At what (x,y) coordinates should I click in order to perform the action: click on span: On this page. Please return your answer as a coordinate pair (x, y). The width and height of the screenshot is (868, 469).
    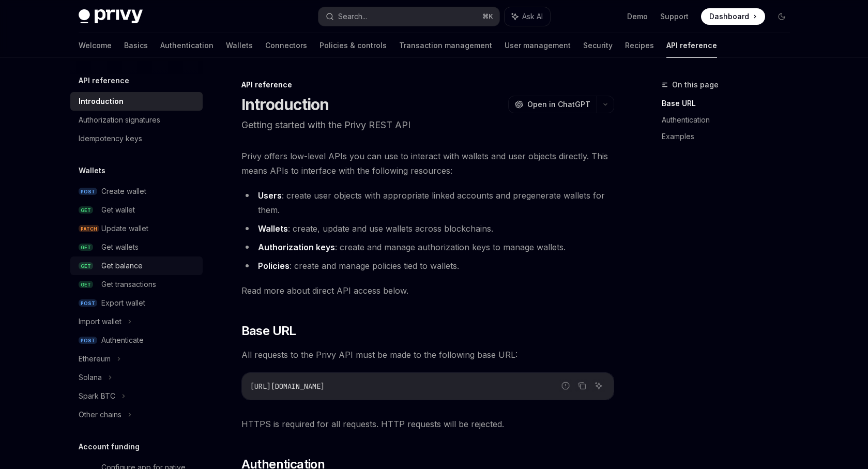
    Looking at the image, I should click on (695, 85).